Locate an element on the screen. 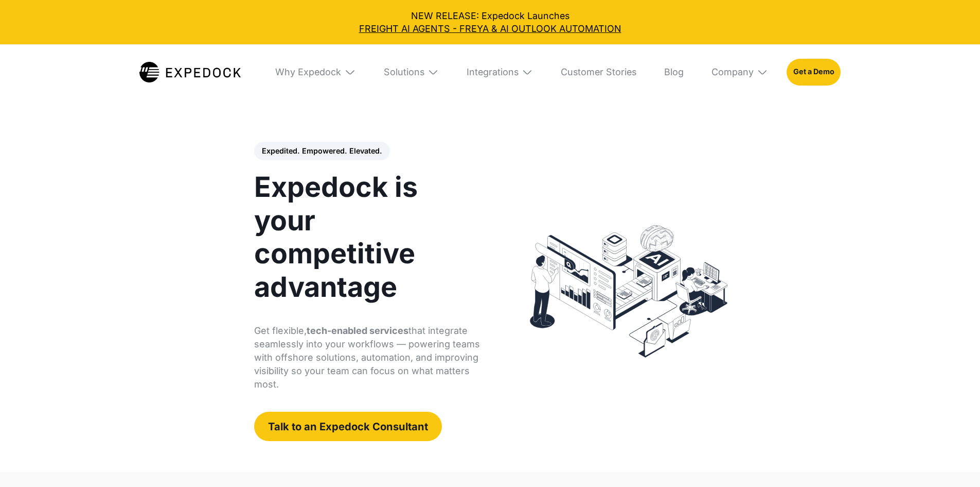 This screenshot has width=980, height=487. a: Talk to an Expedock Consultant is located at coordinates (348, 426).